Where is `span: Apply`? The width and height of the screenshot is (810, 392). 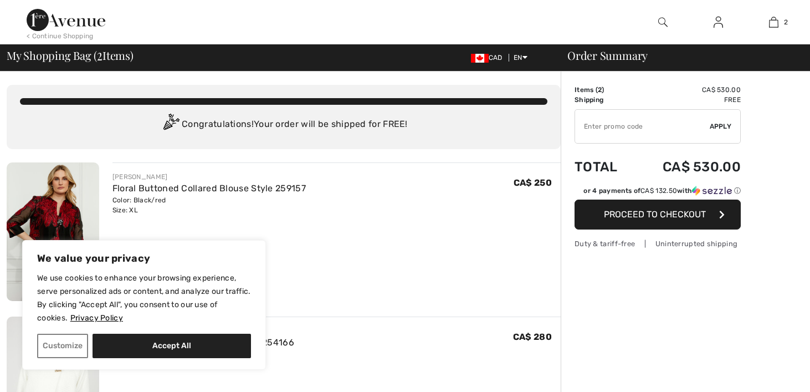 span: Apply is located at coordinates (721, 126).